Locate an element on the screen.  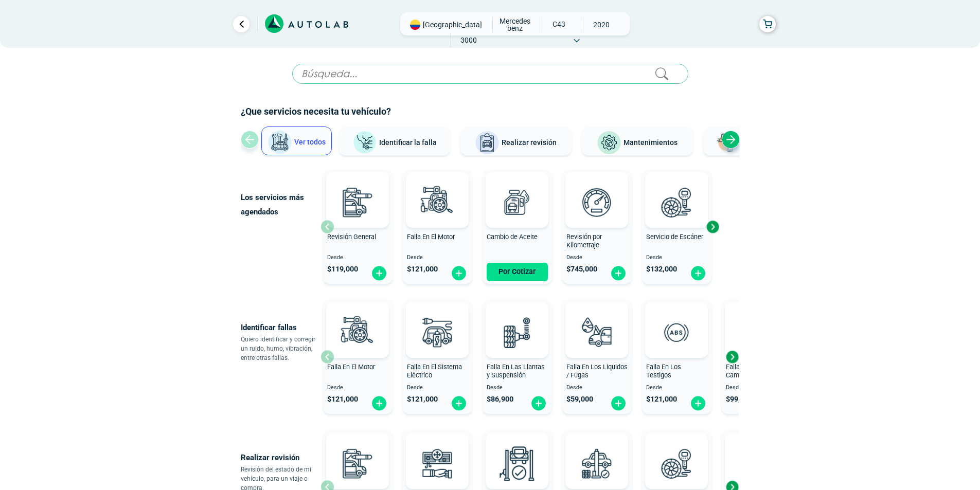
img: aire_acondicionado-v3.svg is located at coordinates (438, 463).